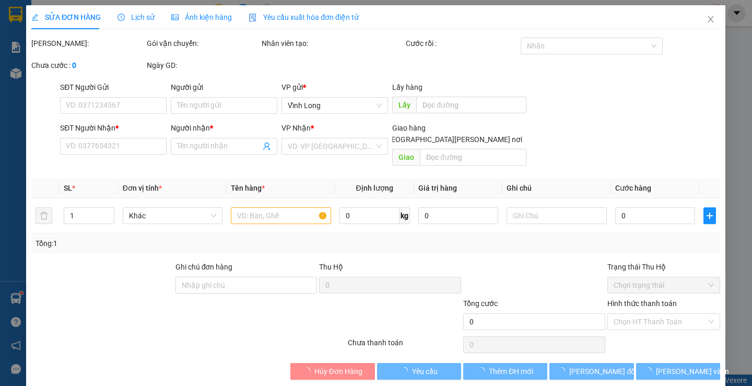 The image size is (752, 386). I want to click on input: Ghi Chú, so click(557, 216).